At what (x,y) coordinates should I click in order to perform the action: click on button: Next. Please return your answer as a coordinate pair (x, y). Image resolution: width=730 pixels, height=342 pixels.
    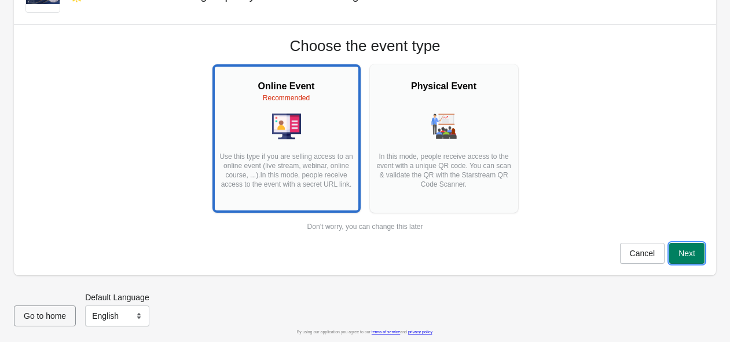
    Looking at the image, I should click on (687, 253).